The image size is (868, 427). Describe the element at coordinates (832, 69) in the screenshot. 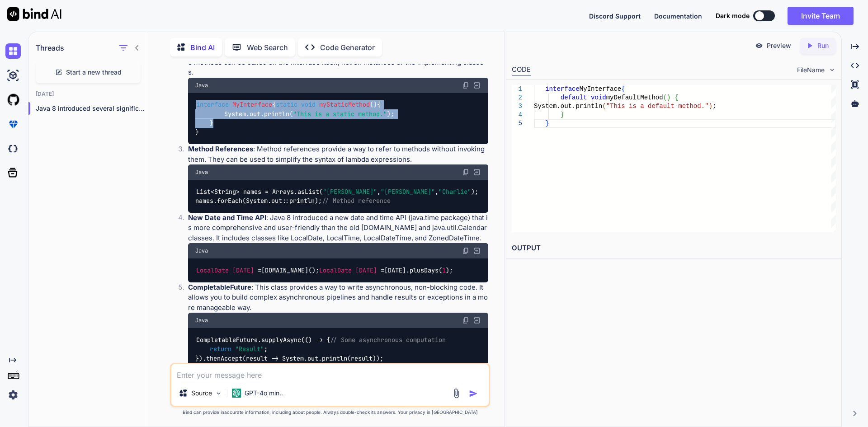

I see `img: chevron down` at that location.